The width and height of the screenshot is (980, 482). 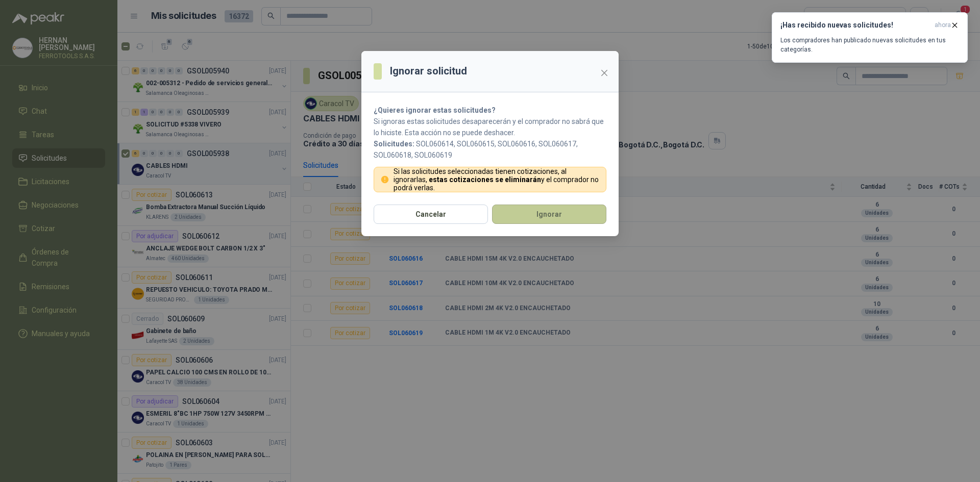 What do you see at coordinates (604, 73) in the screenshot?
I see `button: Close` at bounding box center [604, 73].